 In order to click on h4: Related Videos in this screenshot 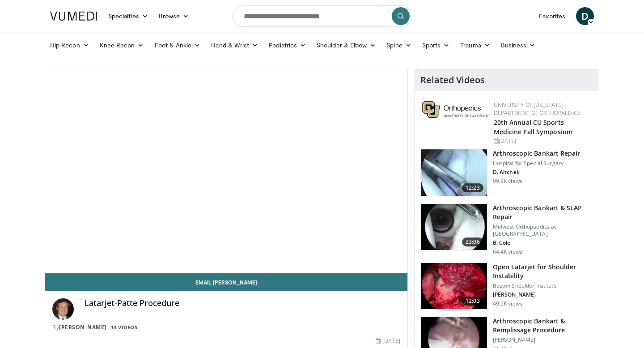, I will do `click(453, 80)`.